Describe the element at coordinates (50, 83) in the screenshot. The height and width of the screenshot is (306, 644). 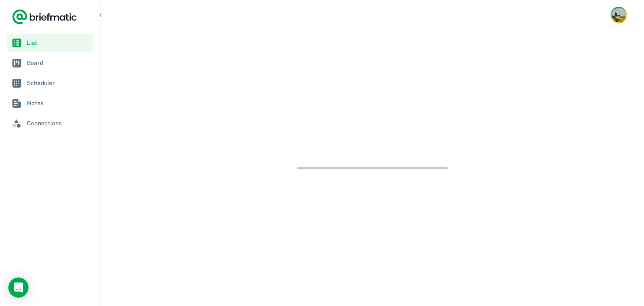
I see `a: Scheduler` at that location.